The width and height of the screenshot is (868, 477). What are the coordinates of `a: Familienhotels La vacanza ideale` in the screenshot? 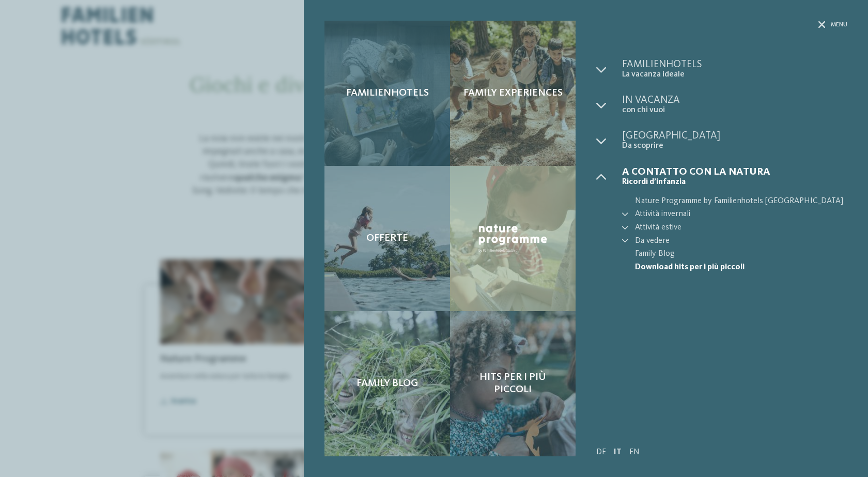 It's located at (735, 69).